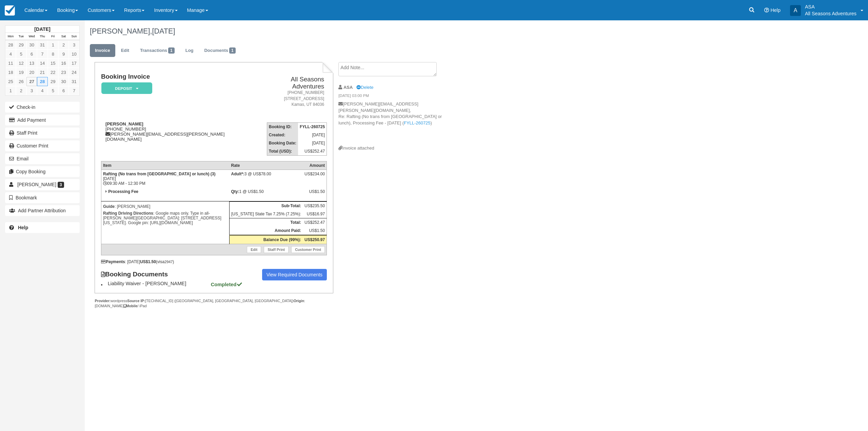 Image resolution: width=868 pixels, height=431 pixels. Describe the element at coordinates (165, 165) in the screenshot. I see `th: Item` at that location.